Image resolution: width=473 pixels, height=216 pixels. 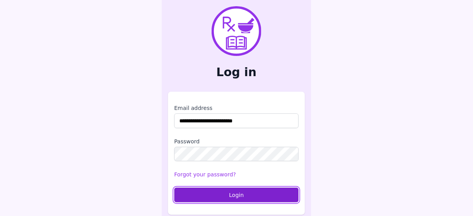 I want to click on label: Email address, so click(x=236, y=108).